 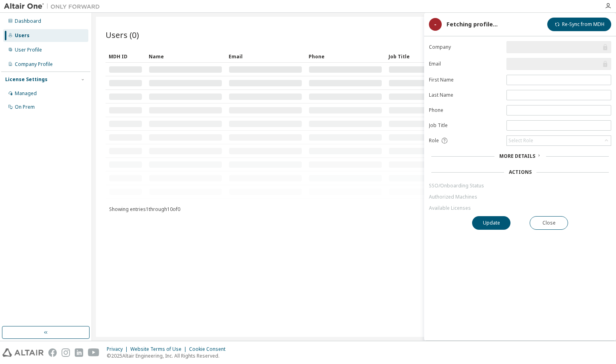 I want to click on div: Privacy, so click(x=118, y=349).